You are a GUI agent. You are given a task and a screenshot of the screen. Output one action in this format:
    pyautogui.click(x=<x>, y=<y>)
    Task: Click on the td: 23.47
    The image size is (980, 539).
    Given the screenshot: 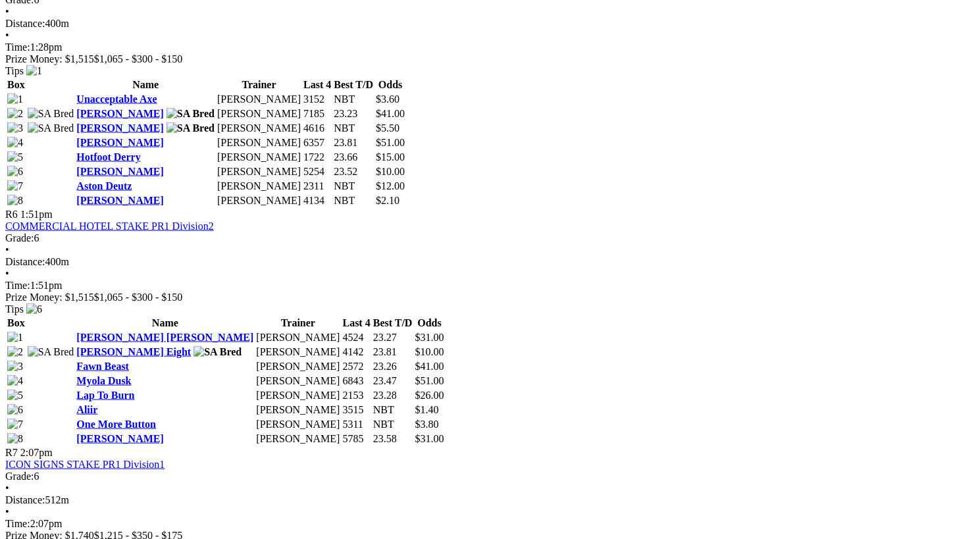 What is the action you would take?
    pyautogui.click(x=393, y=381)
    